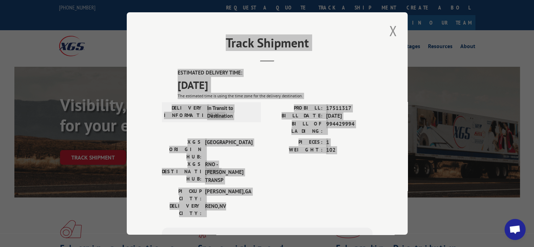  I want to click on label: DELIVERY INFORMATION:, so click(184, 112).